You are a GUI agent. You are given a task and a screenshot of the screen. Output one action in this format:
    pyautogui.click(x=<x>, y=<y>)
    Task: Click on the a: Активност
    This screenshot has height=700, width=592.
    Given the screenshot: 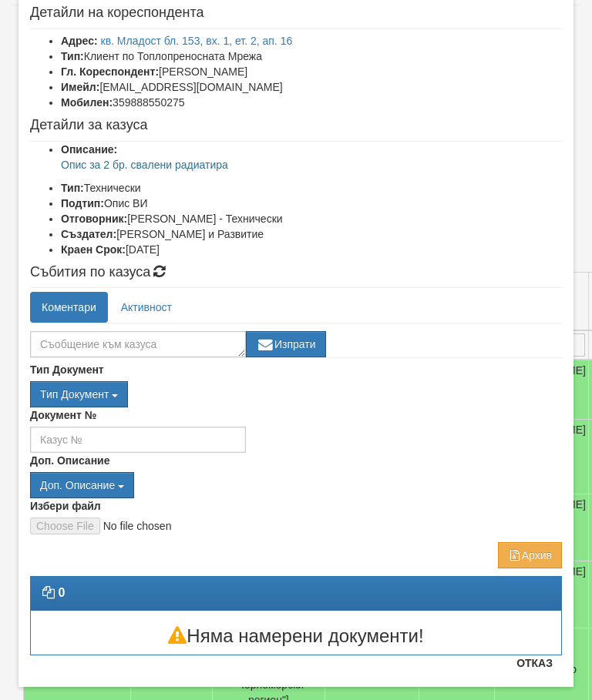 What is the action you would take?
    pyautogui.click(x=146, y=307)
    